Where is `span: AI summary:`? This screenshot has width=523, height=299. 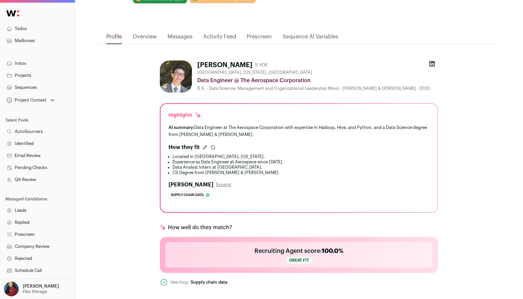
span: AI summary: is located at coordinates (181, 127).